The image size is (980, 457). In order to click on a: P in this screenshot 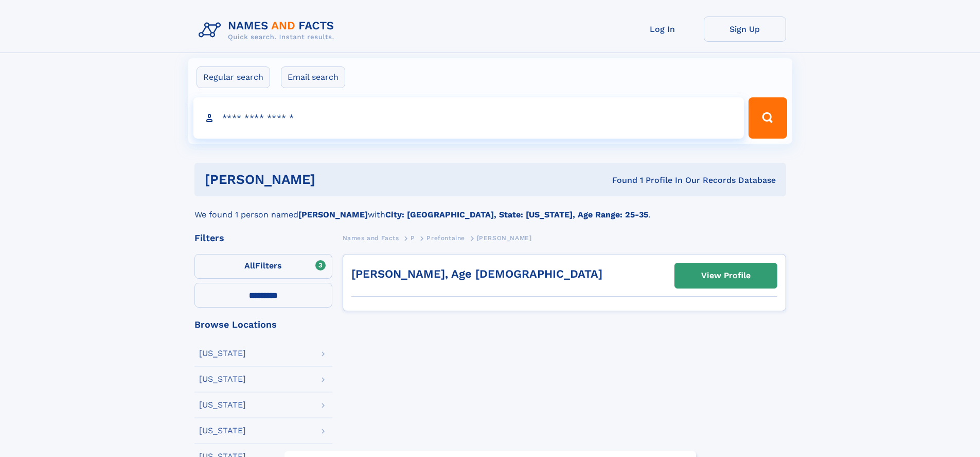, I will do `click(413, 238)`.